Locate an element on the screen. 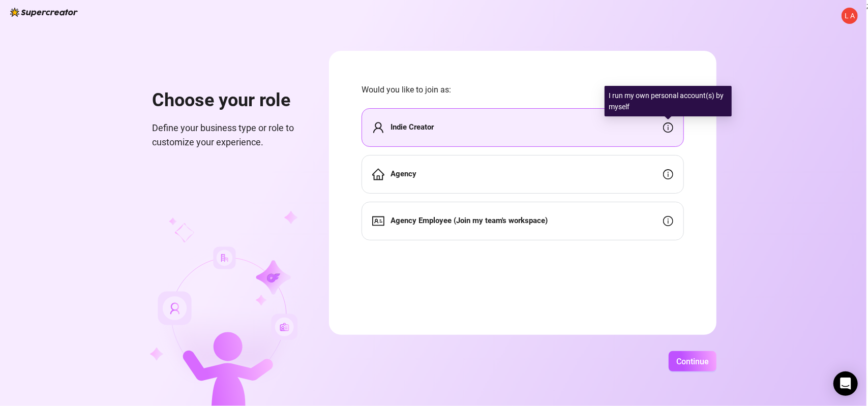  span: Continue is located at coordinates (693, 361).